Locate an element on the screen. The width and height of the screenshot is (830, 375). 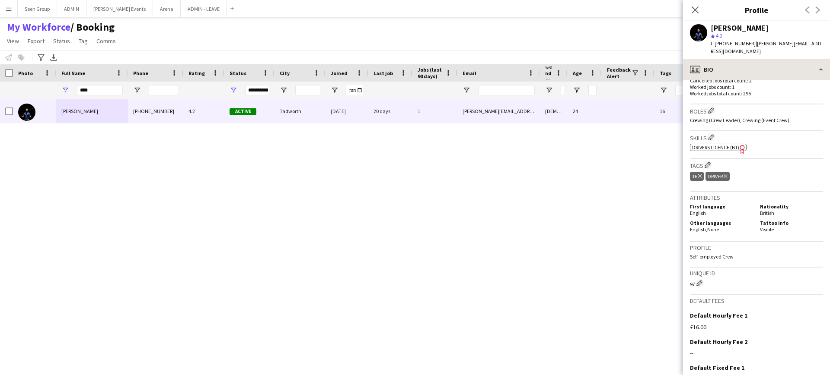
span: Gender is located at coordinates (548, 73).